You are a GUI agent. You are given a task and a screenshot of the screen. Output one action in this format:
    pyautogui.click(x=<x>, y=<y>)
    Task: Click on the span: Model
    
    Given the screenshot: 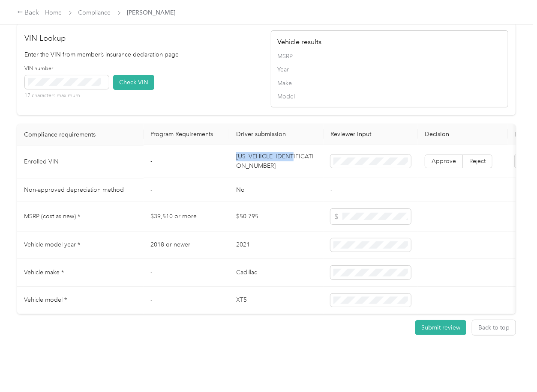 What is the action you would take?
    pyautogui.click(x=389, y=96)
    